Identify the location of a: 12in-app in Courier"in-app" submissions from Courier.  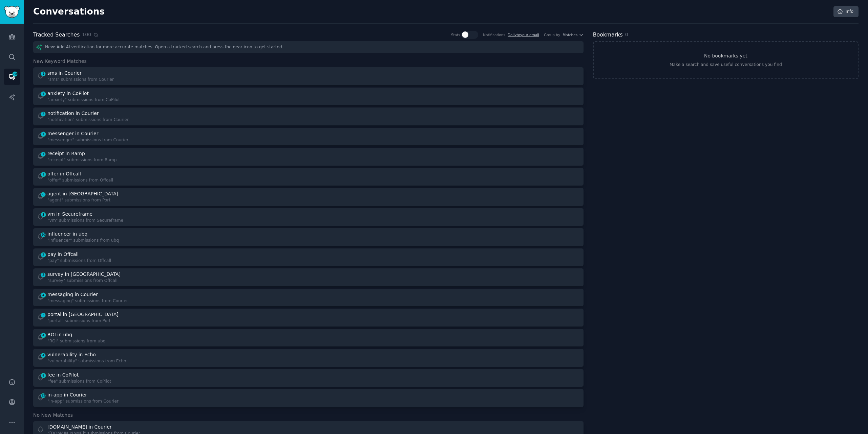
(308, 398).